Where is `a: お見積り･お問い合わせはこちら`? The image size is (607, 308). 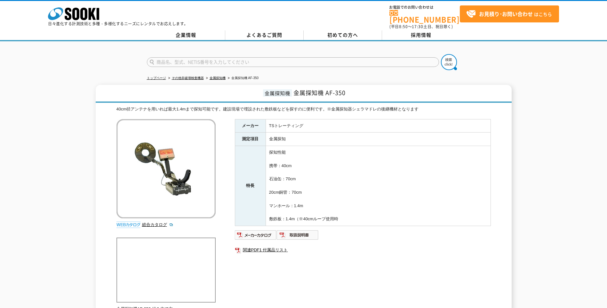 a: お見積り･お問い合わせはこちら is located at coordinates (510, 14).